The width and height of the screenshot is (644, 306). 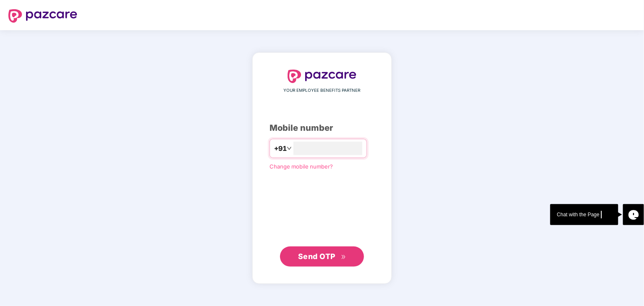 I want to click on a: Change mobile number?, so click(x=301, y=166).